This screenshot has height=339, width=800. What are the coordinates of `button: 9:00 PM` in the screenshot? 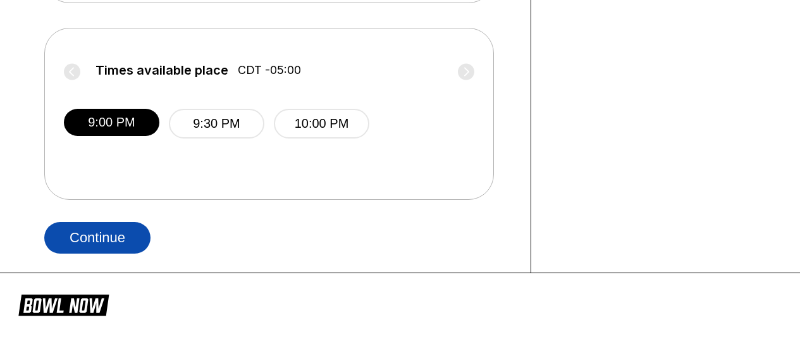 It's located at (111, 122).